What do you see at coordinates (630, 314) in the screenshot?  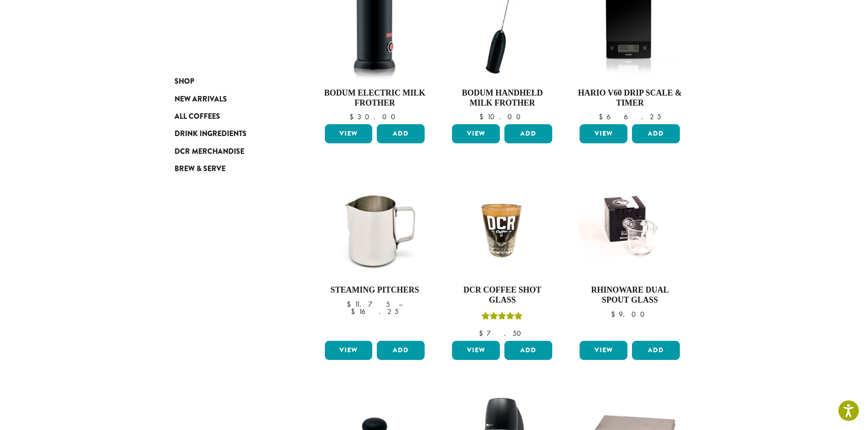 I see `bdi: 9.00` at bounding box center [630, 314].